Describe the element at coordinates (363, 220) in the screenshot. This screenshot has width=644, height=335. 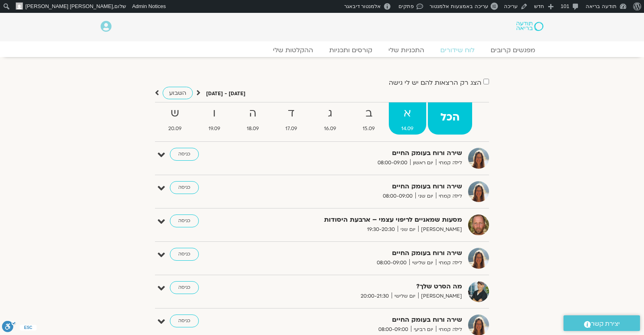
I see `strong: מסעות שמאניים לריפוי עצמי – ארבעת היסודות` at that location.